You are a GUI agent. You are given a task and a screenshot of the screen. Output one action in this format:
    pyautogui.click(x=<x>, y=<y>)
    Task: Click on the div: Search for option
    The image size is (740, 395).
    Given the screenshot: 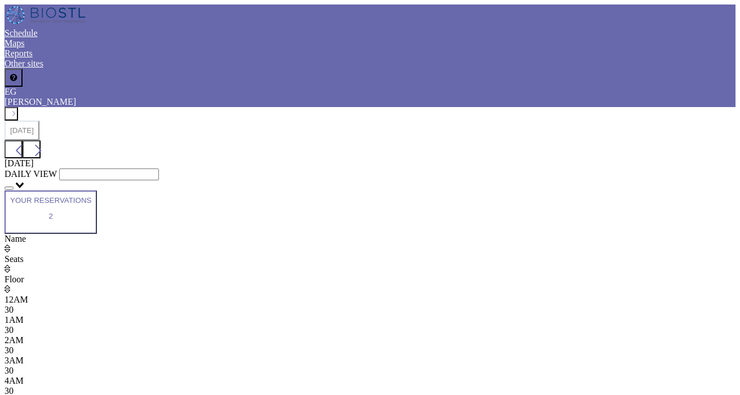 What is the action you would take?
    pyautogui.click(x=370, y=179)
    